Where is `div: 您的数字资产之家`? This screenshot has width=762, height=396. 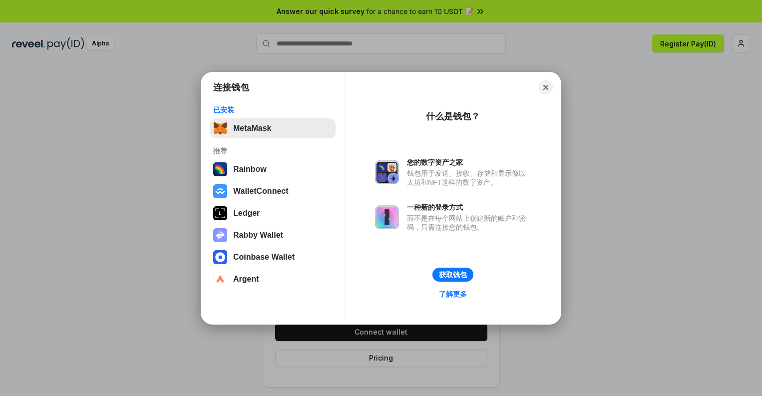 div: 您的数字资产之家 is located at coordinates (469, 162).